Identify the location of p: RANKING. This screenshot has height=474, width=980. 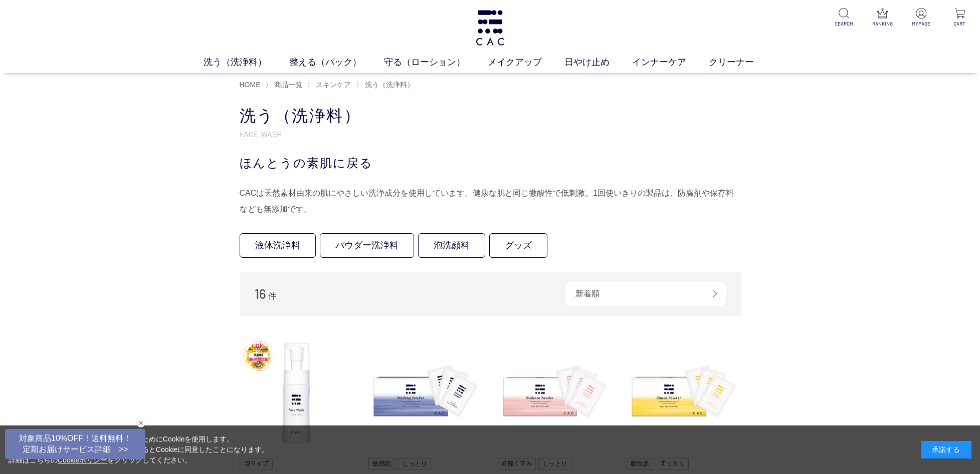
(882, 23).